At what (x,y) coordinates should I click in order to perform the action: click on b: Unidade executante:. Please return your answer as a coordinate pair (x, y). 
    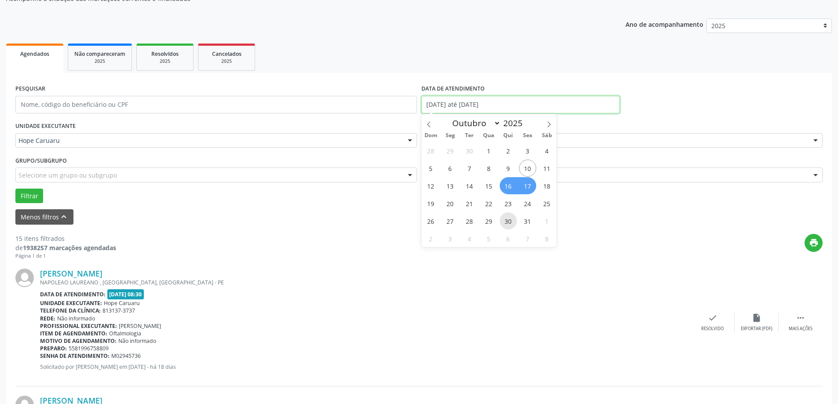
    Looking at the image, I should click on (71, 303).